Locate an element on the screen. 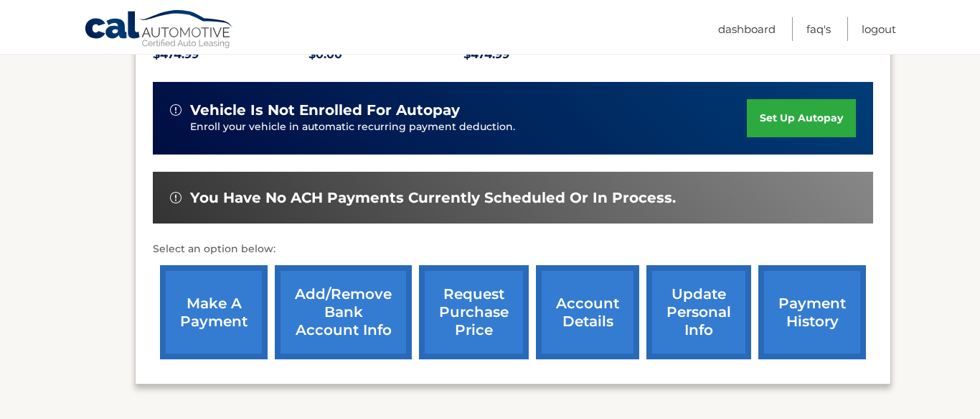  a: payment history is located at coordinates (812, 312).